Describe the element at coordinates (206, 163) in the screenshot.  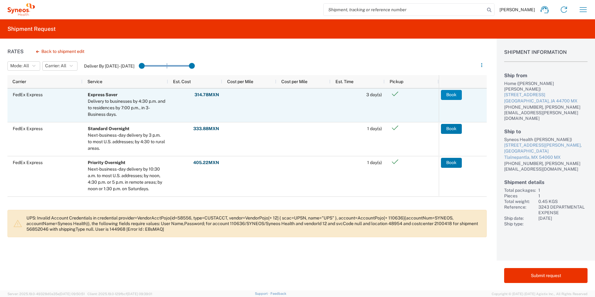
I see `button: 405.22MXN` at that location.